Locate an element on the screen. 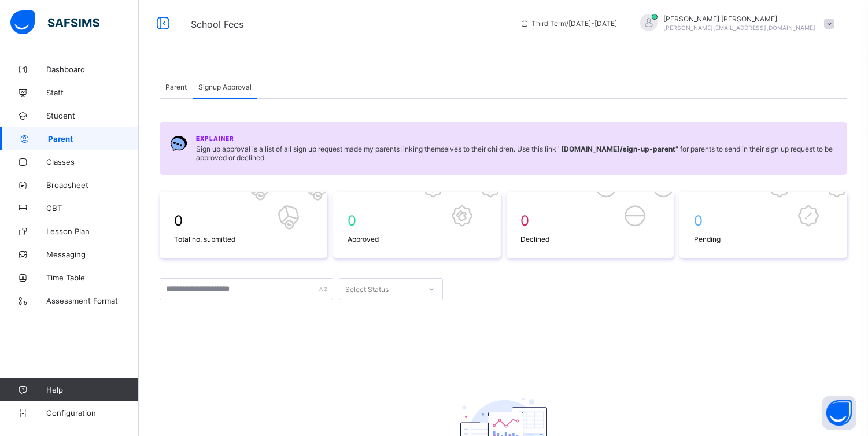 This screenshot has width=868, height=436. span: Assessment Format is located at coordinates (93, 301).